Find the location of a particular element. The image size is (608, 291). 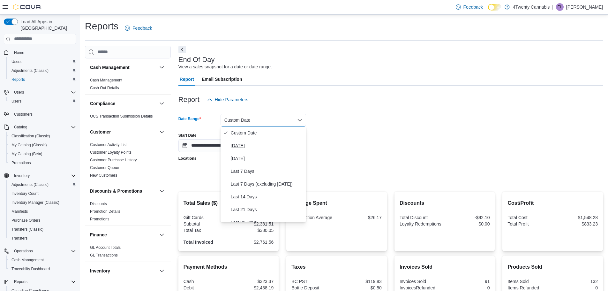

div: Customer is located at coordinates (128, 161).